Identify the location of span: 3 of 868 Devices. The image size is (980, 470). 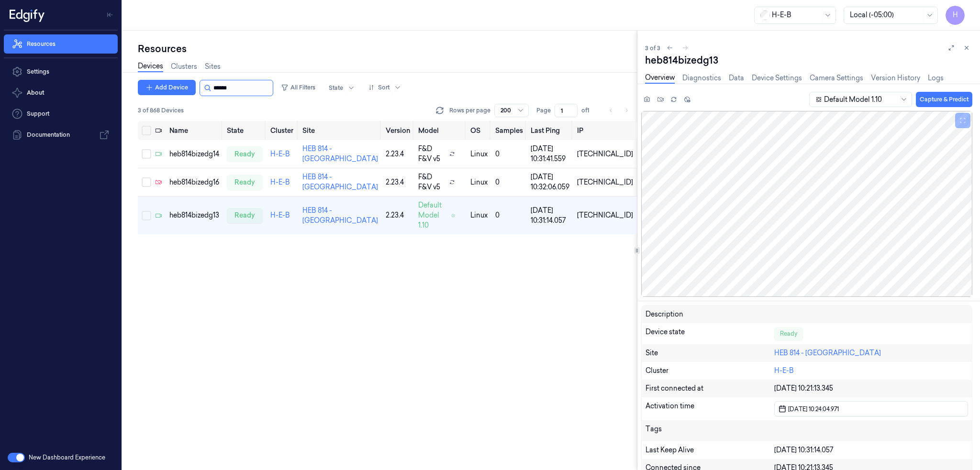
(161, 111).